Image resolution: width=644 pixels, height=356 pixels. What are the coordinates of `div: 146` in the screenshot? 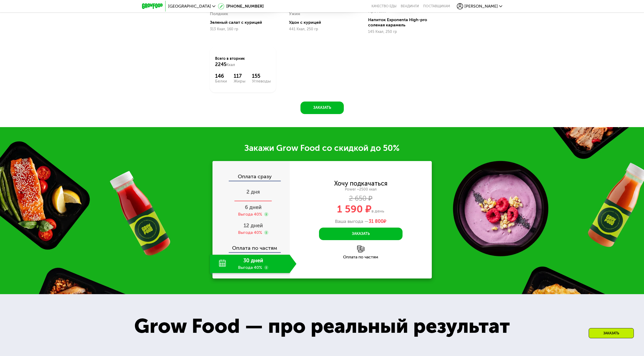 It's located at (221, 76).